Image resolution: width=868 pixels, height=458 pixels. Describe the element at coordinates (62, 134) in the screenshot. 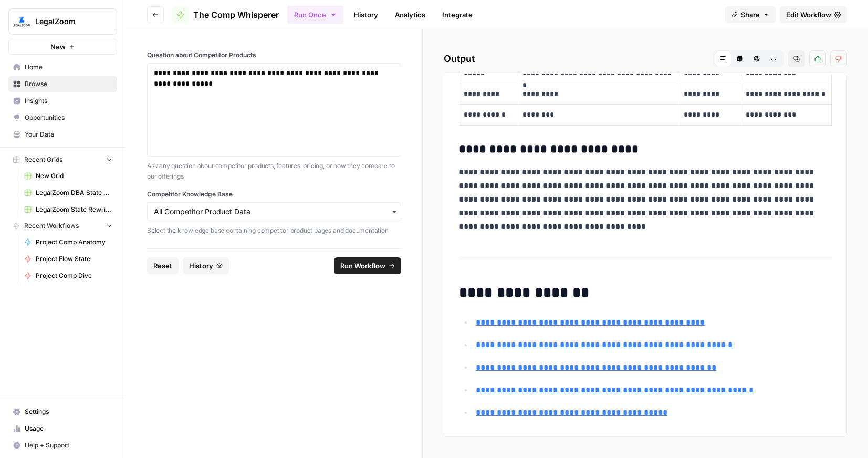

I see `a: Your Data` at that location.